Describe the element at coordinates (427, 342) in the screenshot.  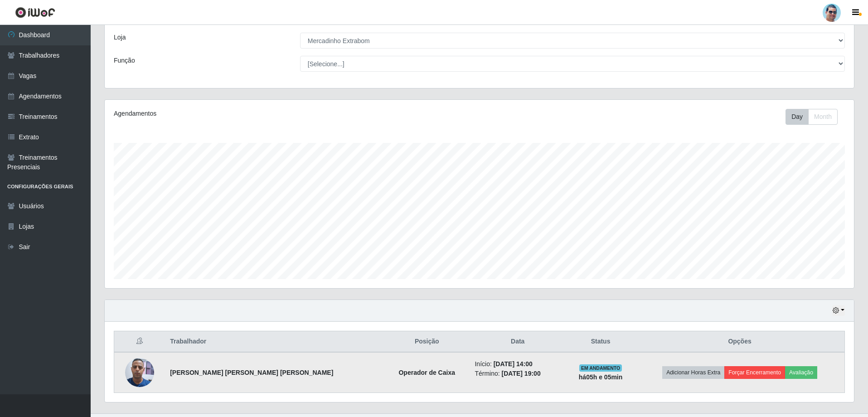
I see `th: Posição` at that location.